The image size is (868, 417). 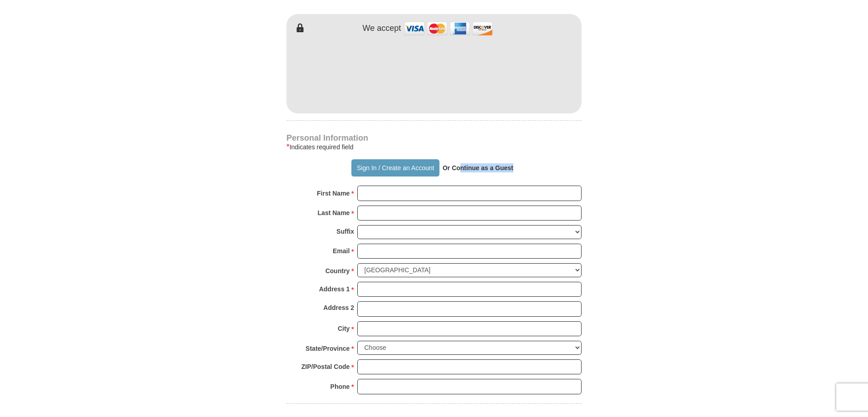 What do you see at coordinates (327, 348) in the screenshot?
I see `strong: State/Province` at bounding box center [327, 348].